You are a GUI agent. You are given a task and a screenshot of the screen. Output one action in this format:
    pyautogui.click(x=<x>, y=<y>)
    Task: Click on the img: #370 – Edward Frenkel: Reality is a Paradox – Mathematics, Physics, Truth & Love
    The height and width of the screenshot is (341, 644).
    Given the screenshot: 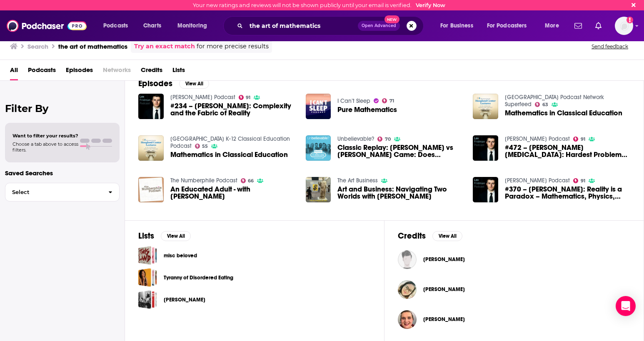 What is the action you would take?
    pyautogui.click(x=486, y=190)
    